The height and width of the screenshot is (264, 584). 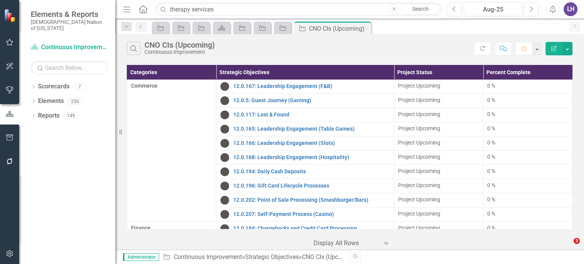 What do you see at coordinates (69, 14) in the screenshot?
I see `span: Elements & Reports` at bounding box center [69, 14].